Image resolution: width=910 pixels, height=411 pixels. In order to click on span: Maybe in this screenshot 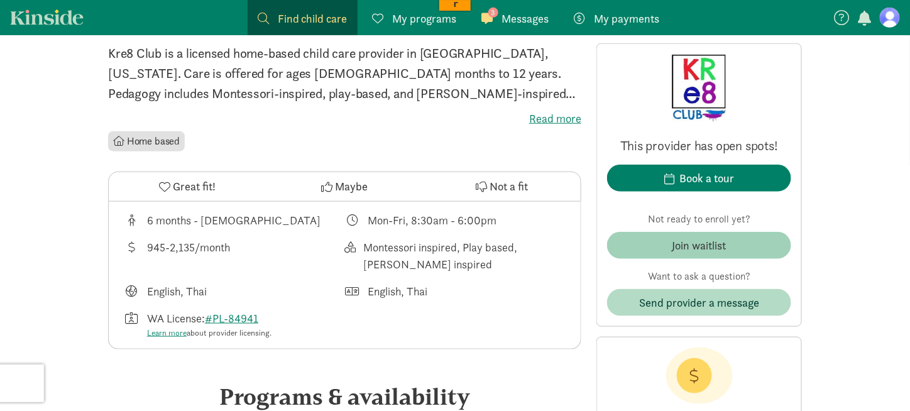, I will do `click(351, 186)`.